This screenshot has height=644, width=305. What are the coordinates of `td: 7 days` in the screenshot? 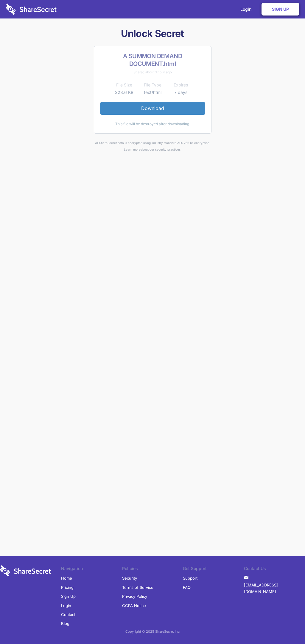 It's located at (181, 92).